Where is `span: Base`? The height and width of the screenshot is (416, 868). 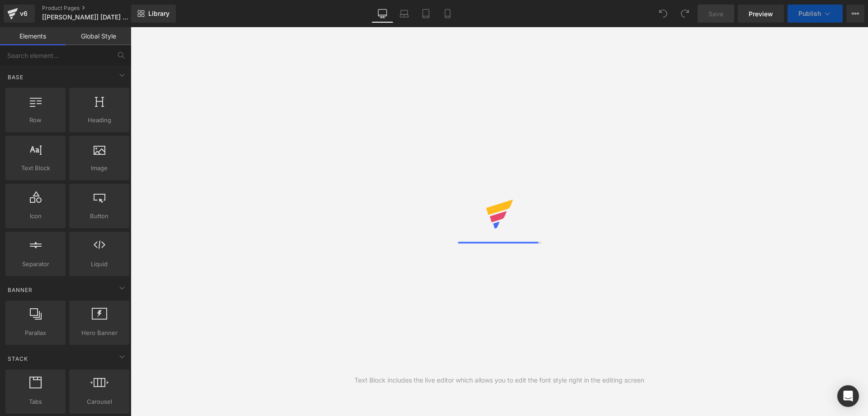
span: Base is located at coordinates (15, 77).